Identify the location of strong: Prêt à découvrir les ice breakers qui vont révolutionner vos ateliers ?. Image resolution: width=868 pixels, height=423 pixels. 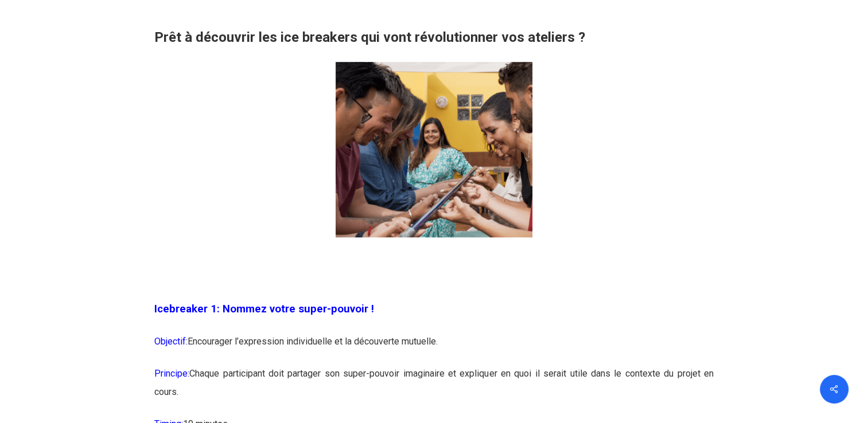
(369, 37).